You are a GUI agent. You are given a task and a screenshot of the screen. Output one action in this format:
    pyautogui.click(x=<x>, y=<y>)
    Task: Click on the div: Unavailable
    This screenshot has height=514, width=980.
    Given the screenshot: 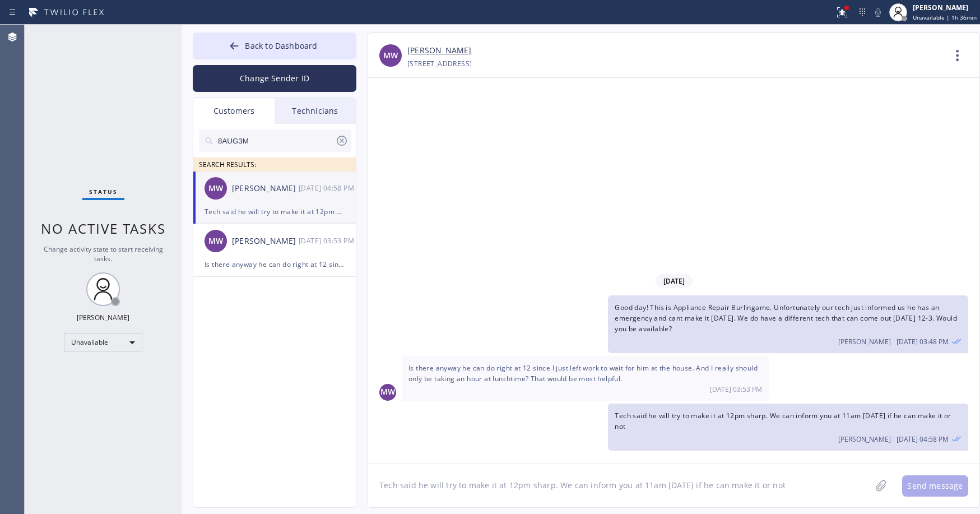 What is the action you would take?
    pyautogui.click(x=103, y=343)
    